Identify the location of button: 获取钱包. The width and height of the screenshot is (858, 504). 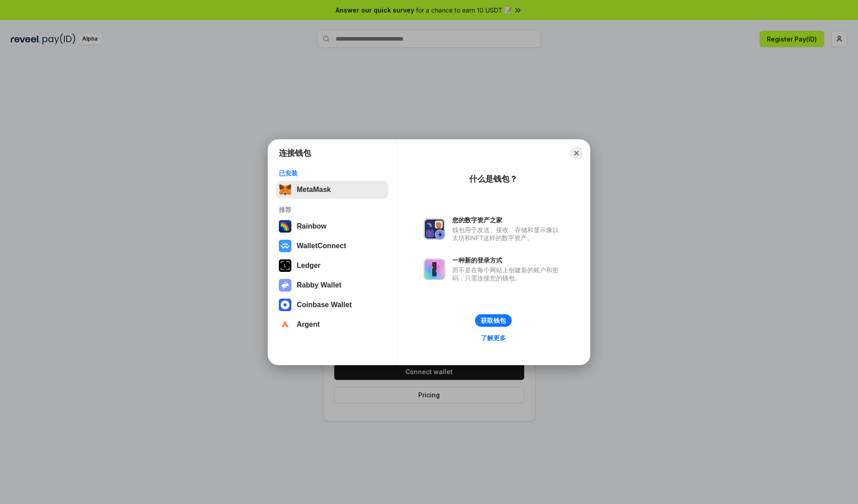
(493, 321).